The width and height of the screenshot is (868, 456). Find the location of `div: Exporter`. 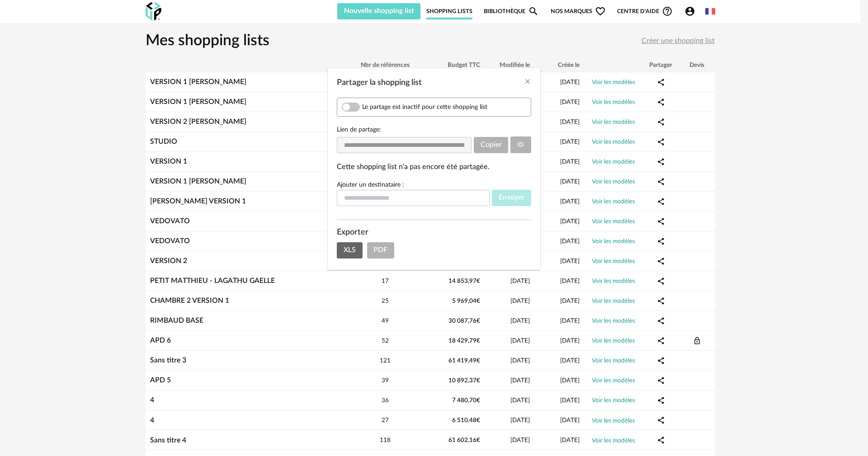

div: Exporter is located at coordinates (434, 232).